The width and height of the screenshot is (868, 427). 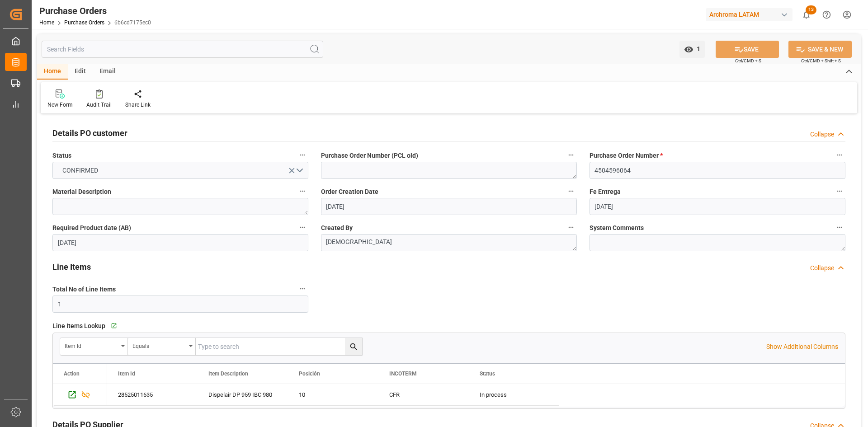 What do you see at coordinates (91, 228) in the screenshot?
I see `span: Required Product date (AB)` at bounding box center [91, 228].